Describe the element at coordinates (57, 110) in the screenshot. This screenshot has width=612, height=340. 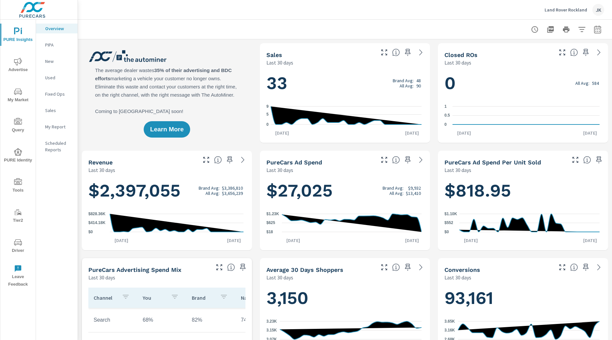
I see `div: Sales` at that location.